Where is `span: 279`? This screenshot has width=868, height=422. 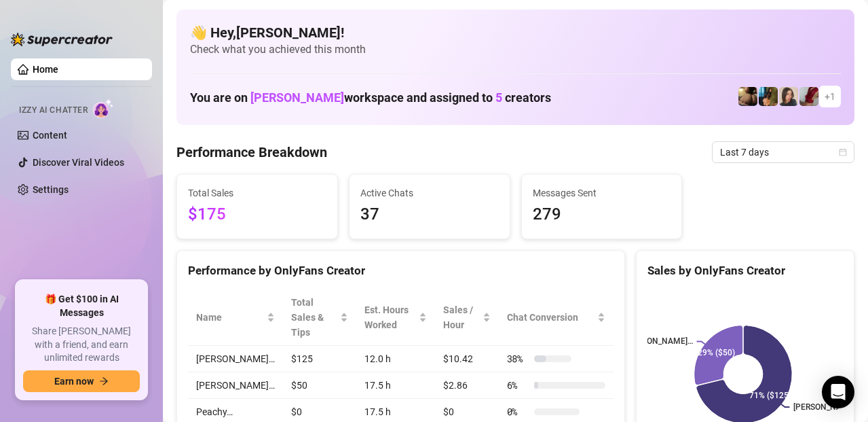
span: 279 is located at coordinates (602, 214).